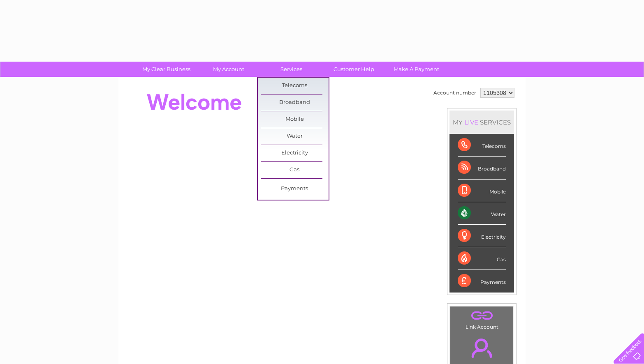 The height and width of the screenshot is (364, 644). I want to click on a: Customer Help, so click(354, 69).